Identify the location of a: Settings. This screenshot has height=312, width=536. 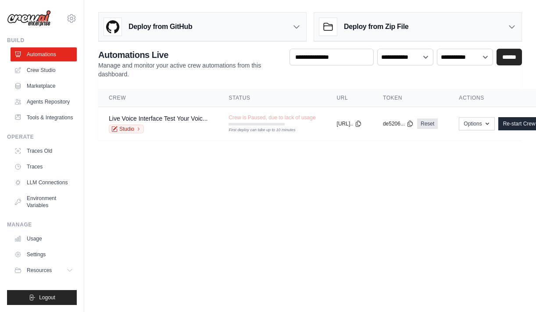
(43, 254).